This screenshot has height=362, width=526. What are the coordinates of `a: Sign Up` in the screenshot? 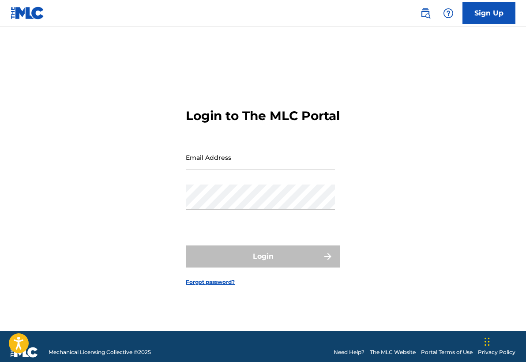 It's located at (489, 13).